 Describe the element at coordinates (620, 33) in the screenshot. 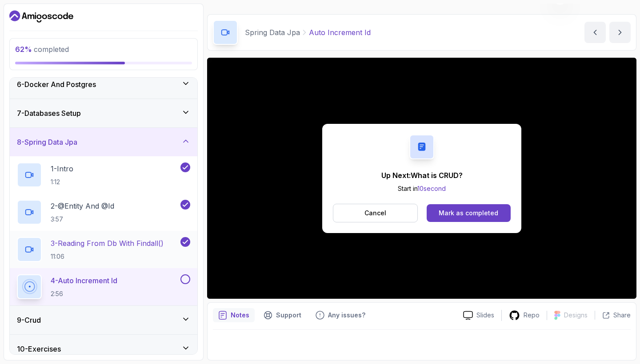

I see `button: next content` at that location.